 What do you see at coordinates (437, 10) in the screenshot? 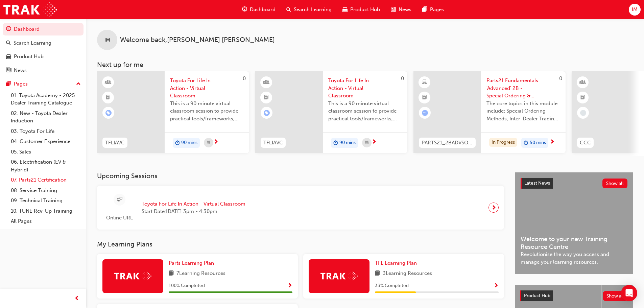
I see `span: Pages` at bounding box center [437, 10].